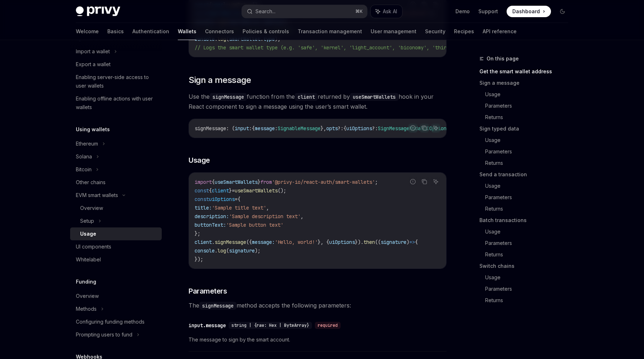 Image resolution: width=644 pixels, height=359 pixels. Describe the element at coordinates (203, 182) in the screenshot. I see `span: import` at that location.